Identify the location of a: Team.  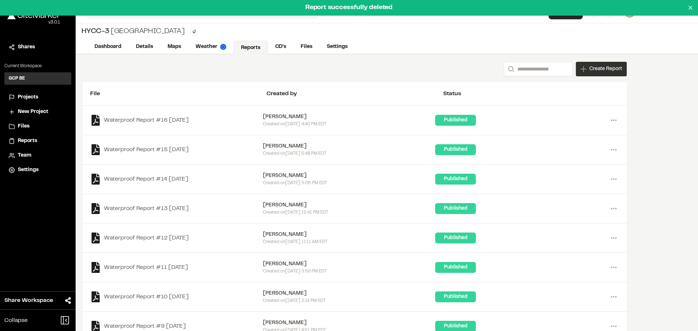
(38, 156).